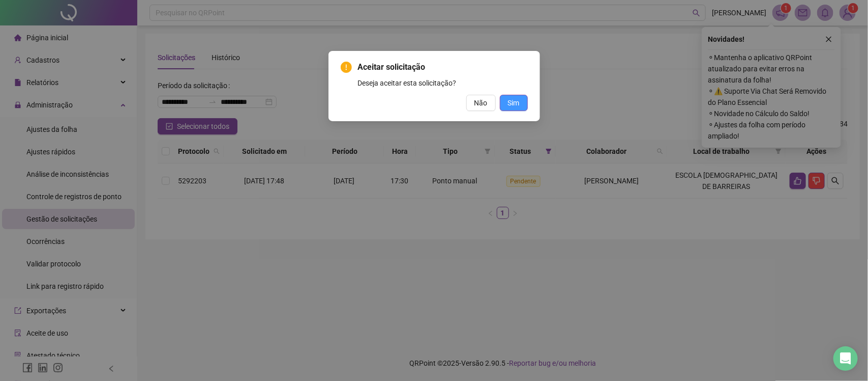 Image resolution: width=868 pixels, height=381 pixels. What do you see at coordinates (346, 67) in the screenshot?
I see `span: exclamation-circle` at bounding box center [346, 67].